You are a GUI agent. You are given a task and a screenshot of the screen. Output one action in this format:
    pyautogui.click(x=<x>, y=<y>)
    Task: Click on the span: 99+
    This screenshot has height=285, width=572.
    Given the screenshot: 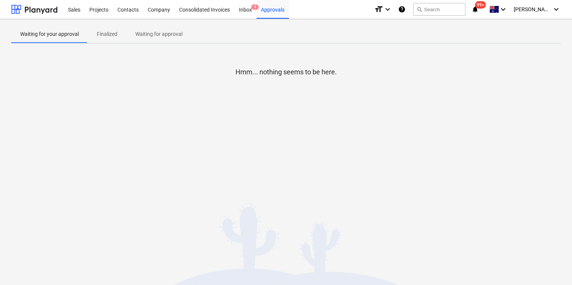 What is the action you would take?
    pyautogui.click(x=480, y=5)
    